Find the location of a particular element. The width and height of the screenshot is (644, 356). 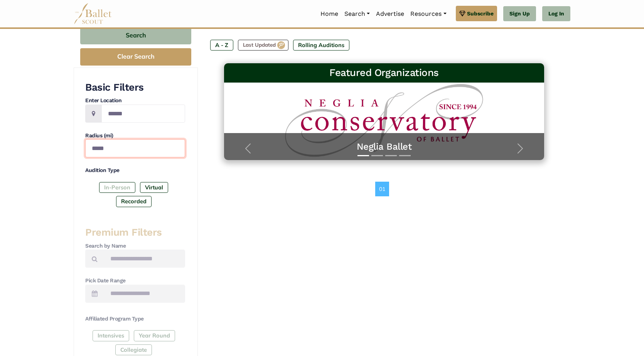

label: Virtual is located at coordinates (154, 188).